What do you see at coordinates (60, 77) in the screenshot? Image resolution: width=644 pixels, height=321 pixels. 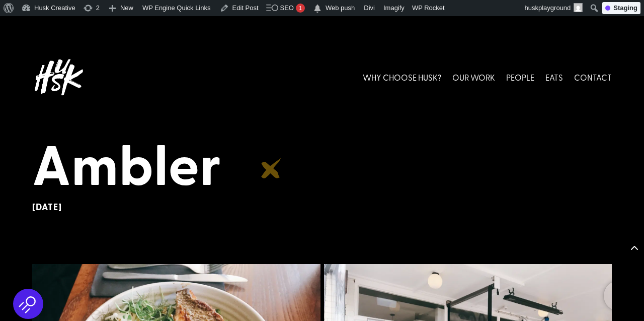 I see `img: Husk logo` at bounding box center [60, 77].